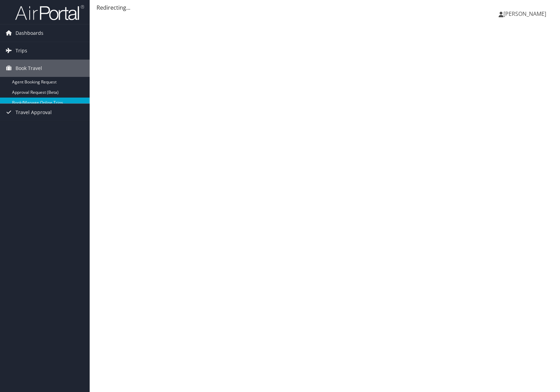  Describe the element at coordinates (28, 68) in the screenshot. I see `span: Book Travel` at that location.